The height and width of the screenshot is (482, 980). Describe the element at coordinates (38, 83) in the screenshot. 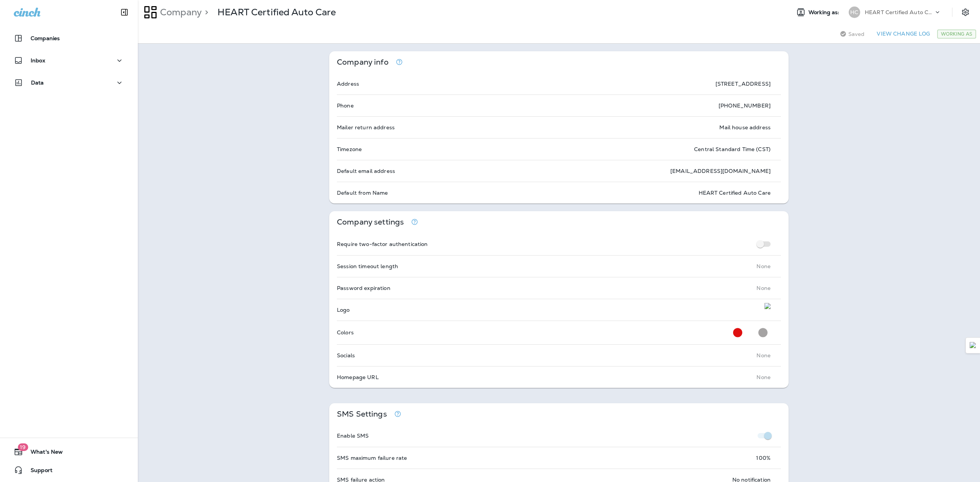

I see `p: Data` at that location.